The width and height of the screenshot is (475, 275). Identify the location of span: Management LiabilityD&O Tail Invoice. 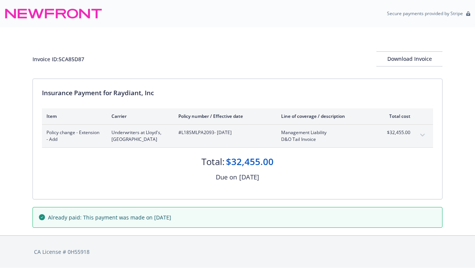
(325, 136).